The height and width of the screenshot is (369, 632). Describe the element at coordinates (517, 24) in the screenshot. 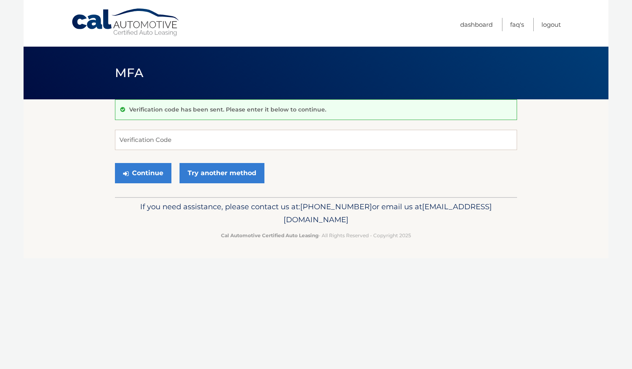

I see `a: FAQ's` at that location.